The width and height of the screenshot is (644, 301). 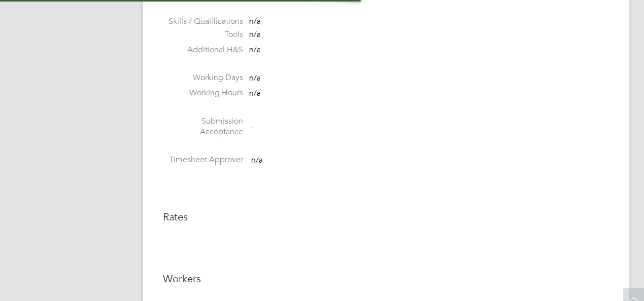 I want to click on label: Timesheet Approver, so click(x=203, y=159).